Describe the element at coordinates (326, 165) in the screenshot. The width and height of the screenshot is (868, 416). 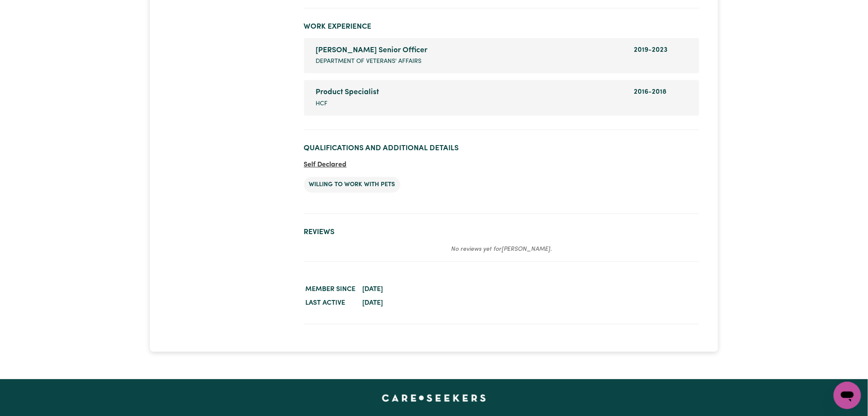
I see `span: Self Declared` at that location.